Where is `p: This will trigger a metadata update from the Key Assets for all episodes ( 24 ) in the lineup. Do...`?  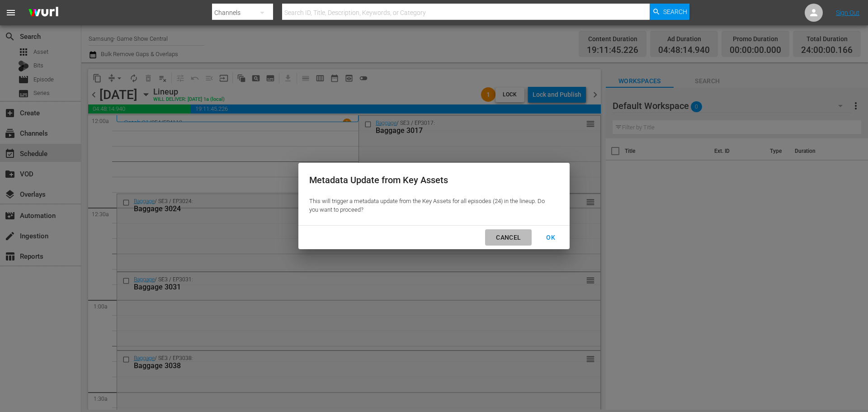
p: This will trigger a metadata update from the Key Assets for all episodes ( 24 ) in the lineup. Do... is located at coordinates (431, 205).